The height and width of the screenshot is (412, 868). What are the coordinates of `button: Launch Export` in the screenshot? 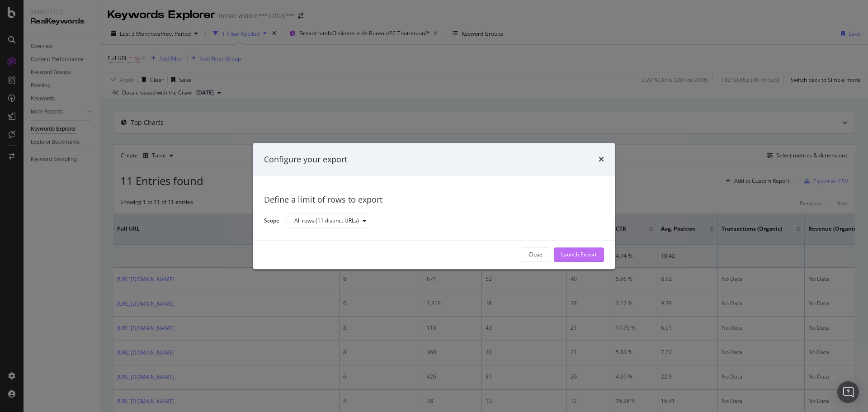 It's located at (579, 255).